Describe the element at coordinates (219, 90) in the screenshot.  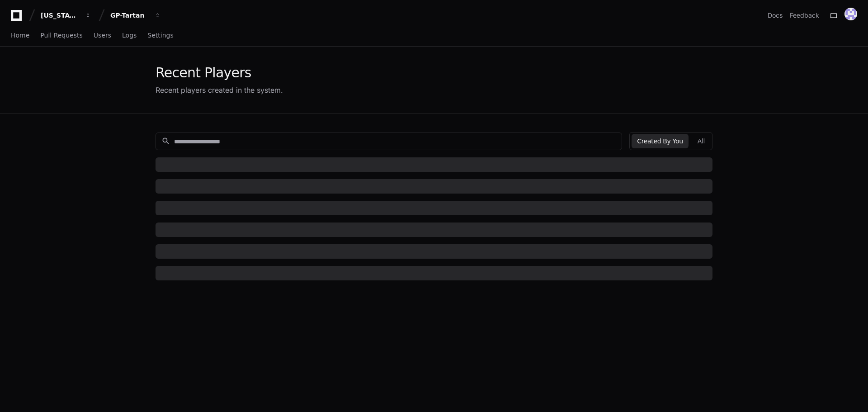
I see `div: Recent players created in the system.` at that location.